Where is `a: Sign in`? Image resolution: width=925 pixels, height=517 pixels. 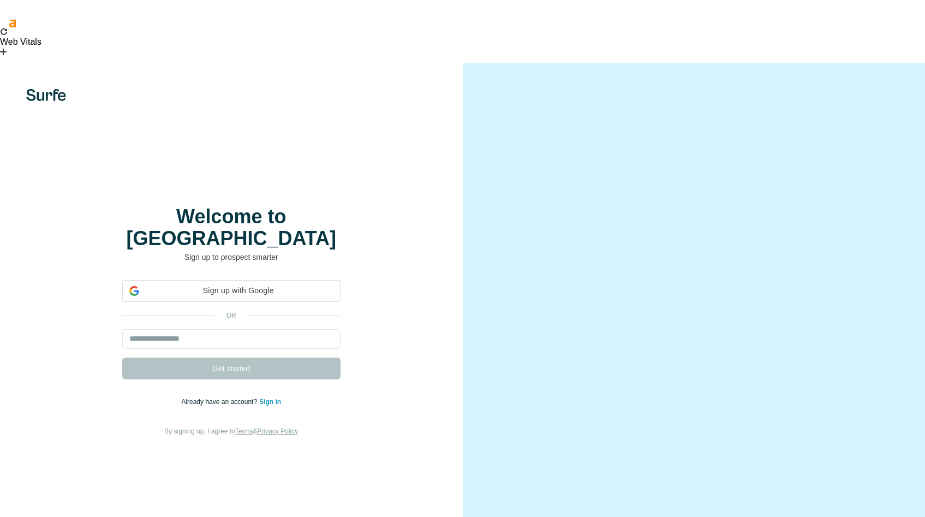
a: Sign in is located at coordinates (270, 402).